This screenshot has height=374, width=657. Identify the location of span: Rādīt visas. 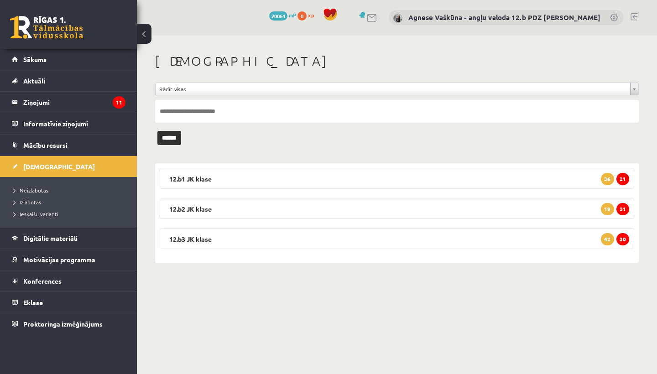
(393, 89).